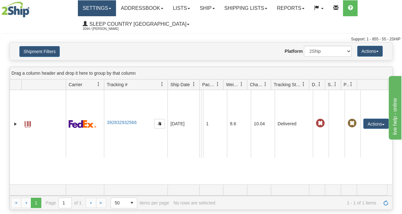 This screenshot has height=214, width=402. What do you see at coordinates (182, 8) in the screenshot?
I see `a: Lists` at bounding box center [182, 8].